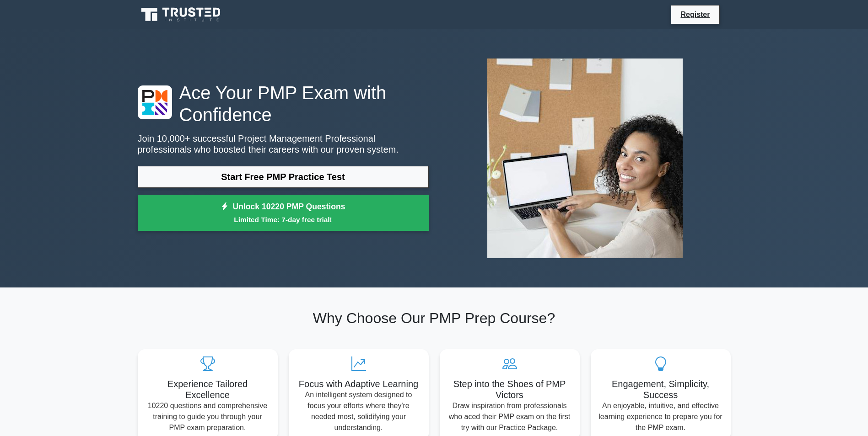 This screenshot has height=436, width=868. I want to click on h2: Why Choose Our PMP Prep Course?, so click(434, 318).